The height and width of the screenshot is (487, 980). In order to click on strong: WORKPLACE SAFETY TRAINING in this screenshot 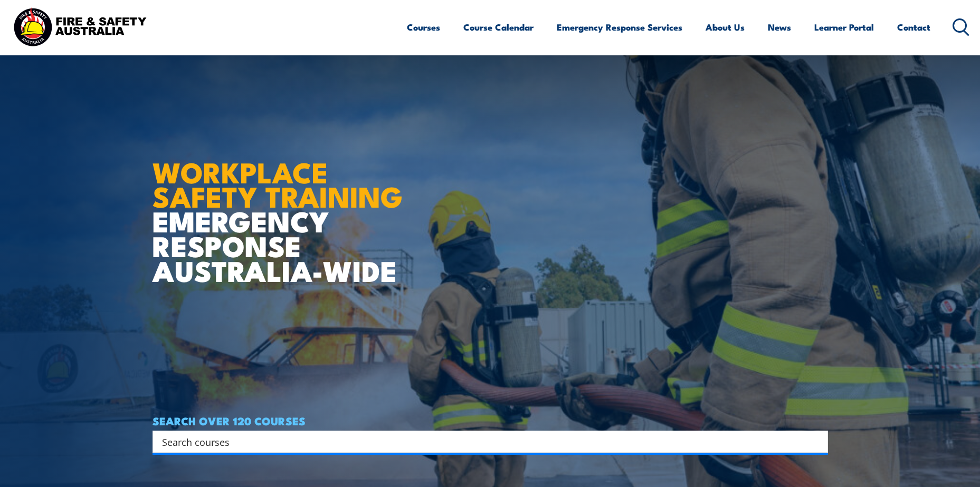, I will do `click(277, 183)`.